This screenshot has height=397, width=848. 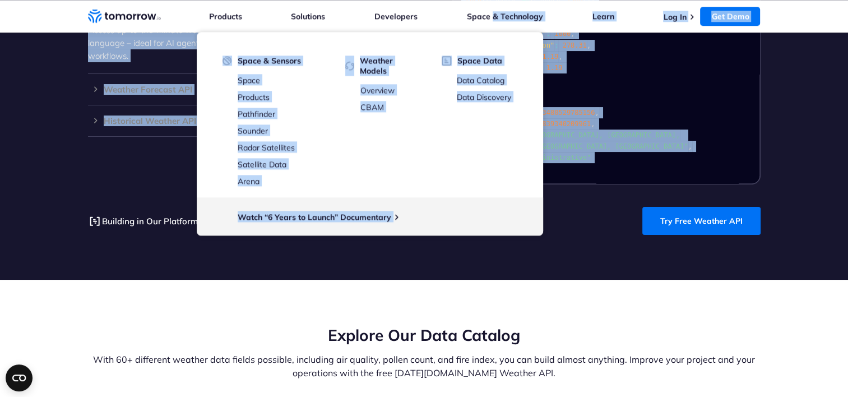 I want to click on a: Solutions, so click(x=308, y=16).